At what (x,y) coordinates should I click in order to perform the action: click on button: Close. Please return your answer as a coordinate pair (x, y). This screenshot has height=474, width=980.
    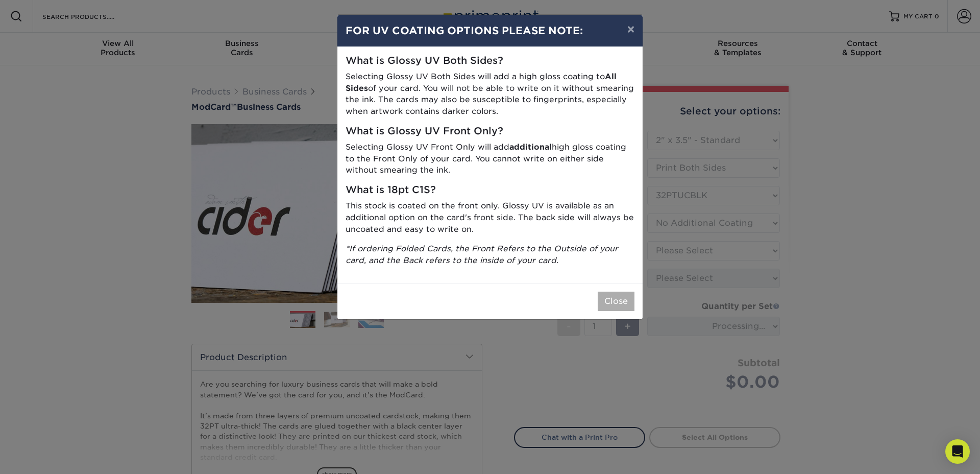
    Looking at the image, I should click on (616, 301).